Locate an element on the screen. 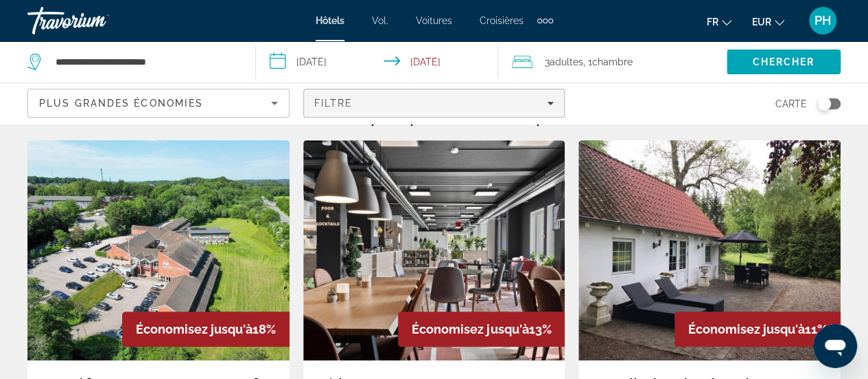 Image resolution: width=868 pixels, height=379 pixels. button: Menu utilisateur is located at coordinates (824, 21).